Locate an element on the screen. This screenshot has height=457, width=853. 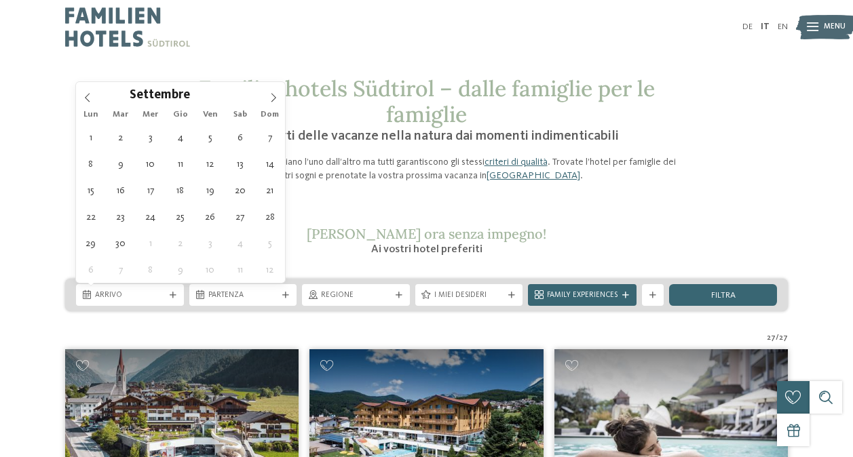
span: Ven is located at coordinates (210, 115).